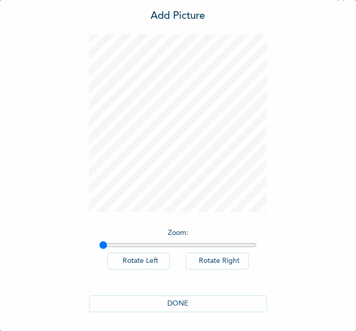 This screenshot has width=356, height=331. What do you see at coordinates (217, 261) in the screenshot?
I see `button: Rotate Right` at bounding box center [217, 261].